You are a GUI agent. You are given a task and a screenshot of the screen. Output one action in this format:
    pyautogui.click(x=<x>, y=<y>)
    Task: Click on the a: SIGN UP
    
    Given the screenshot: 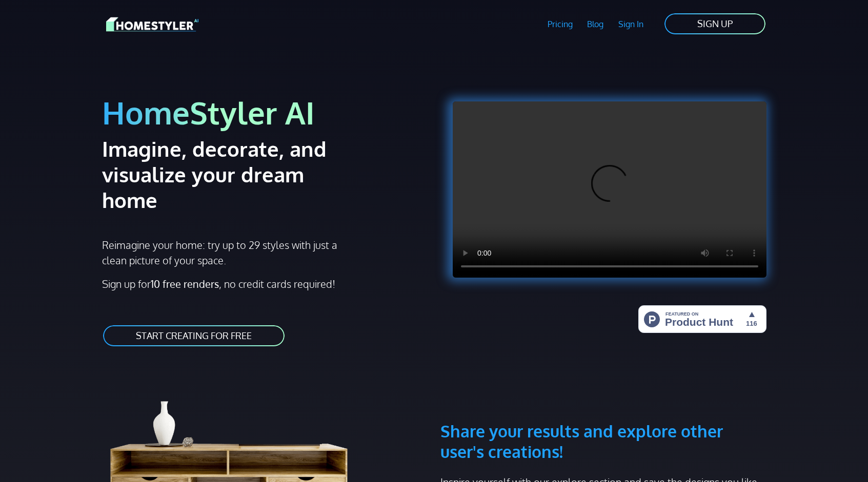 What is the action you would take?
    pyautogui.click(x=715, y=24)
    